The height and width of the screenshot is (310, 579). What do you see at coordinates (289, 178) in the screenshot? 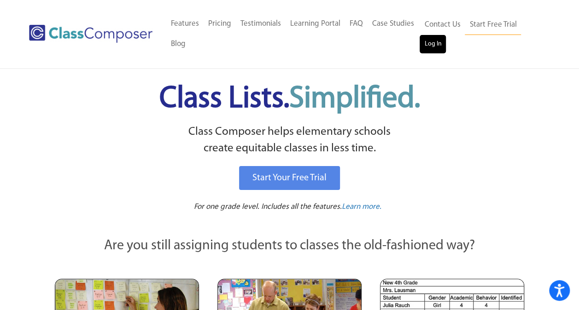
I see `span: Start Your Free Trial` at bounding box center [289, 178].